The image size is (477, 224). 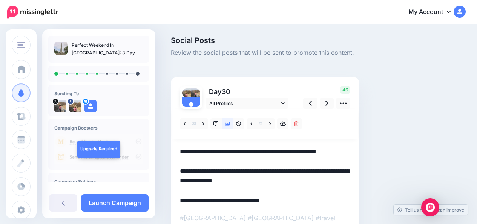 What do you see at coordinates (21, 45) in the screenshot?
I see `img: menu.png` at bounding box center [21, 45].